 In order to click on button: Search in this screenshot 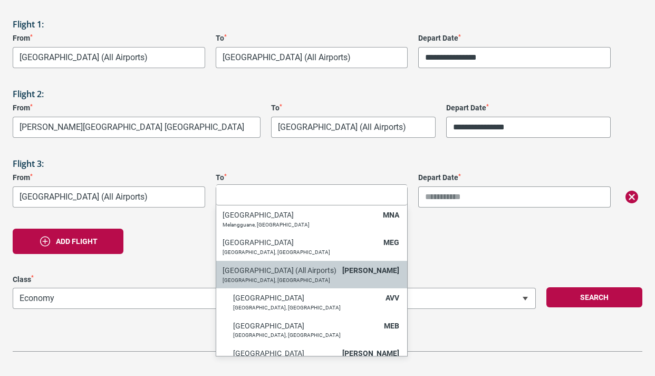, I will do `click(595, 297)`.